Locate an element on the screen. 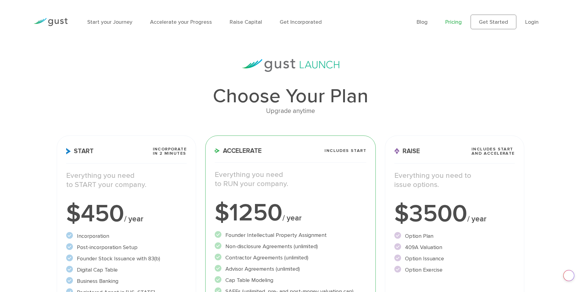 Image resolution: width=581 pixels, height=292 pixels. li: Advisor Agreements (unlimited) is located at coordinates (290, 269).